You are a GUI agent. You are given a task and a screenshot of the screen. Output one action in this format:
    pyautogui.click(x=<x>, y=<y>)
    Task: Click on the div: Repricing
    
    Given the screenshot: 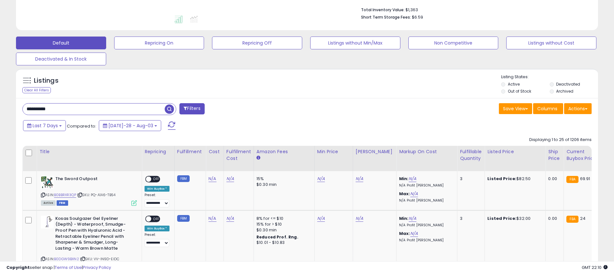 What is the action you would take?
    pyautogui.click(x=158, y=151)
    